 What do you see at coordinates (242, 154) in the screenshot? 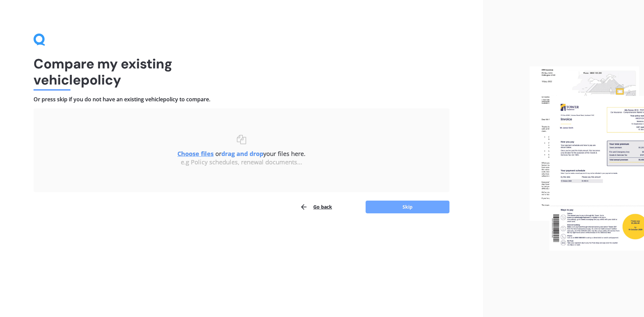
I see `span: or your files here.` at bounding box center [242, 154].